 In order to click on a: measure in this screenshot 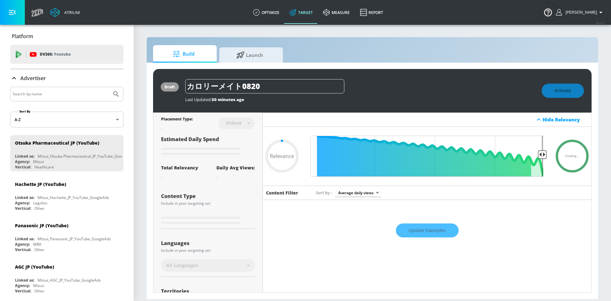, I will do `click(336, 12)`.